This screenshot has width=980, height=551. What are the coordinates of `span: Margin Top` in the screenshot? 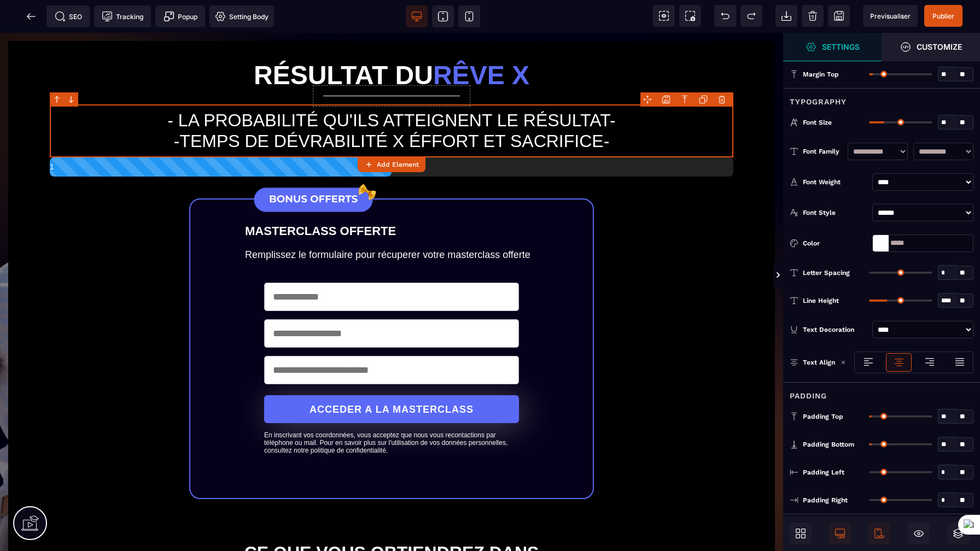 It's located at (821, 74).